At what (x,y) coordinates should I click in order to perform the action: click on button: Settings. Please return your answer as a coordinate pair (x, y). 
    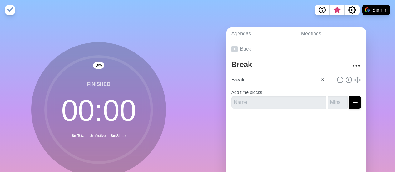
    Looking at the image, I should click on (352, 10).